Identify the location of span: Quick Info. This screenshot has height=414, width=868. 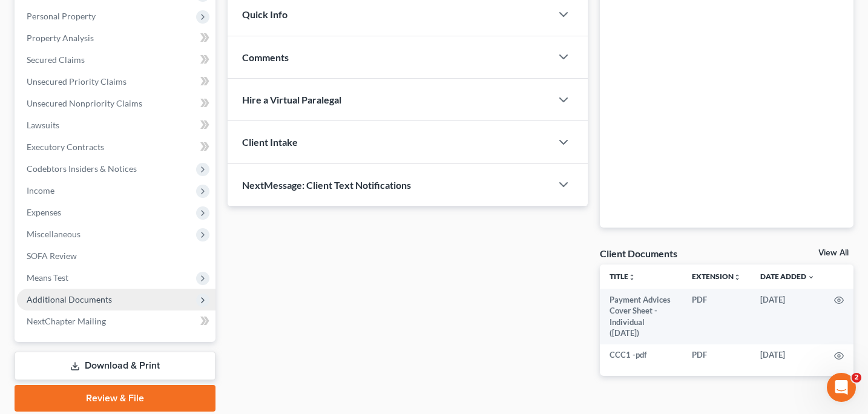
(265, 14).